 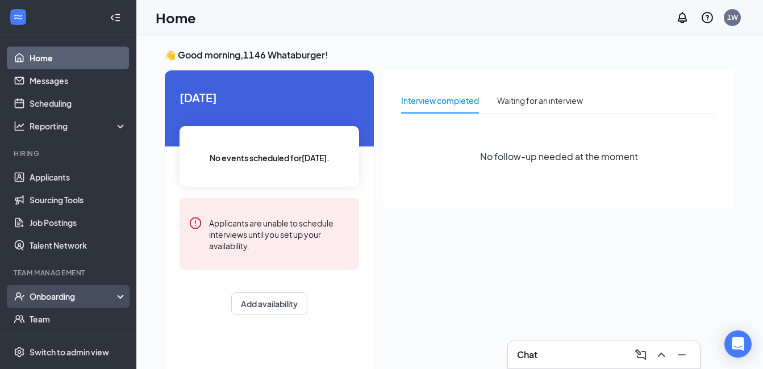 I want to click on svg: ComposeMessage, so click(x=641, y=355).